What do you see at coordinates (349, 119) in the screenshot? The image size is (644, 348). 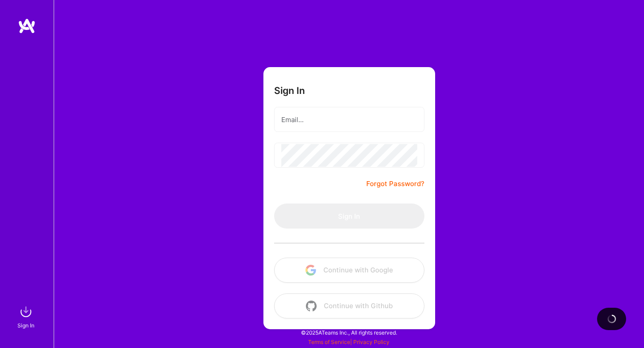 I see `input: Email...` at bounding box center [349, 119].